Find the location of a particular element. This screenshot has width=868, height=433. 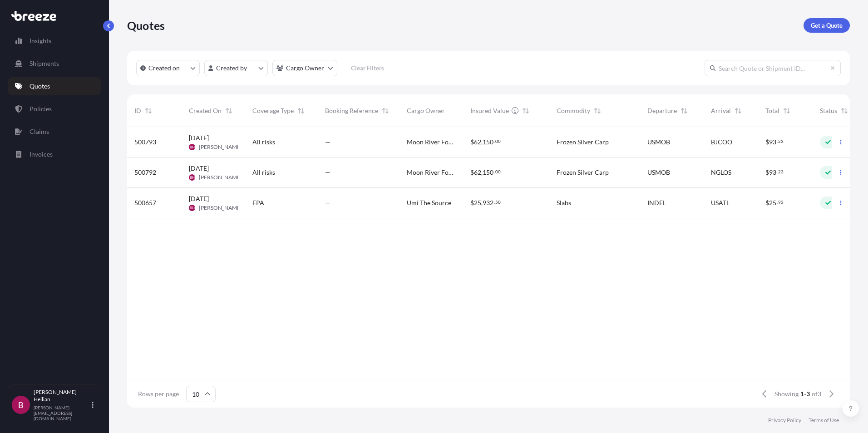

a: Get a Quote is located at coordinates (827, 25).